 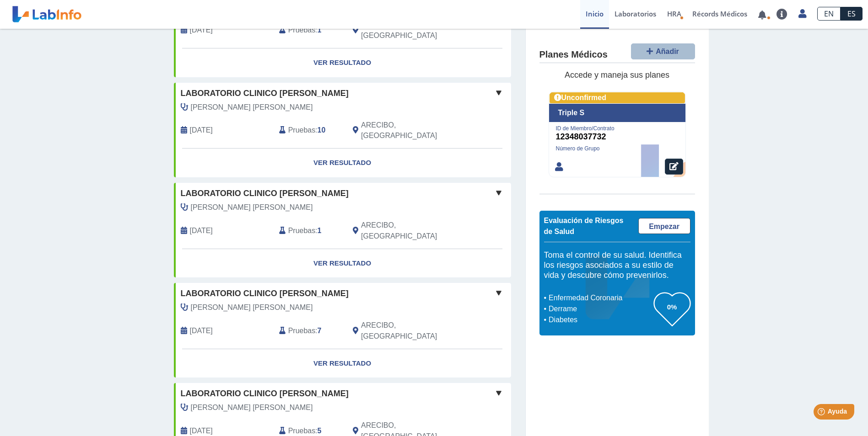 I want to click on h4: Planes Médicos, so click(x=573, y=55).